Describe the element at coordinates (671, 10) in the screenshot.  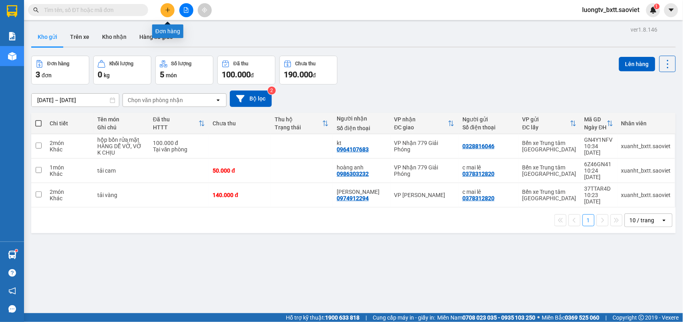
I see `button: caret-down` at that location.